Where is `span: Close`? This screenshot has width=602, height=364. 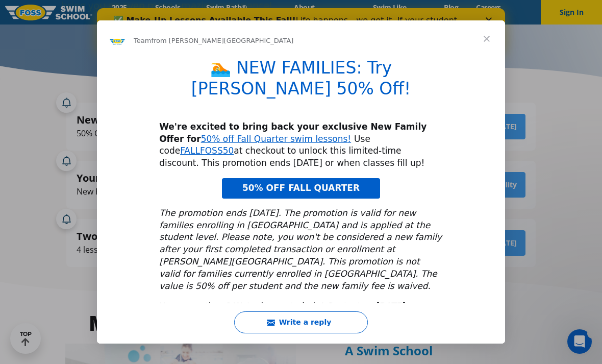 span: Close is located at coordinates (486, 39).